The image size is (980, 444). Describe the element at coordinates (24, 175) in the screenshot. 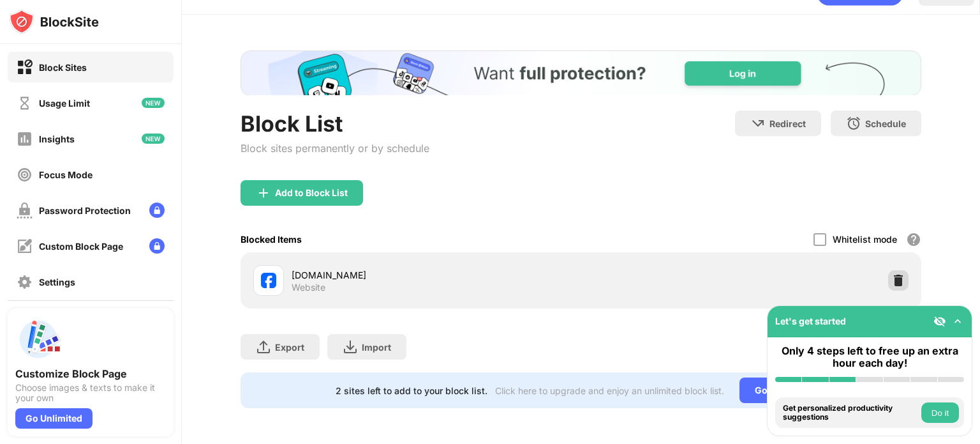

I see `img: focus-off.svg` at that location.